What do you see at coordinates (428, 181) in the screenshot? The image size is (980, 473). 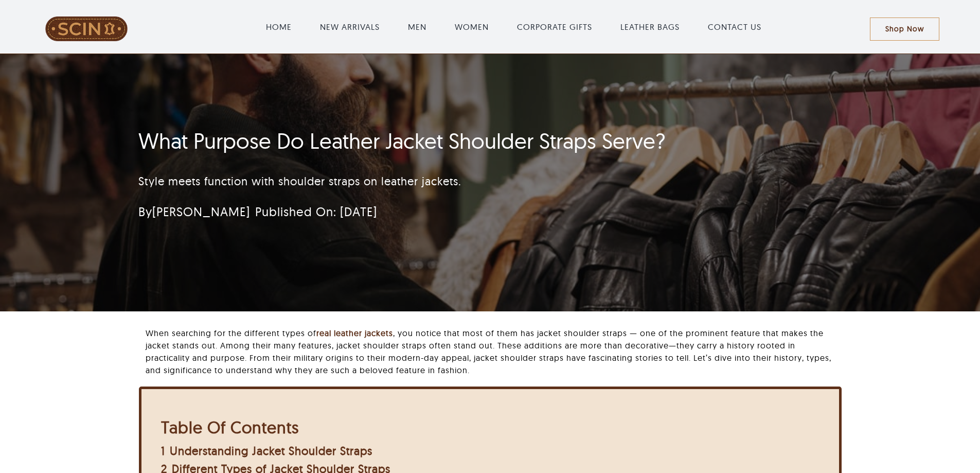 I see `p: Style meets function with shoulder straps on leather jackets.` at bounding box center [428, 181].